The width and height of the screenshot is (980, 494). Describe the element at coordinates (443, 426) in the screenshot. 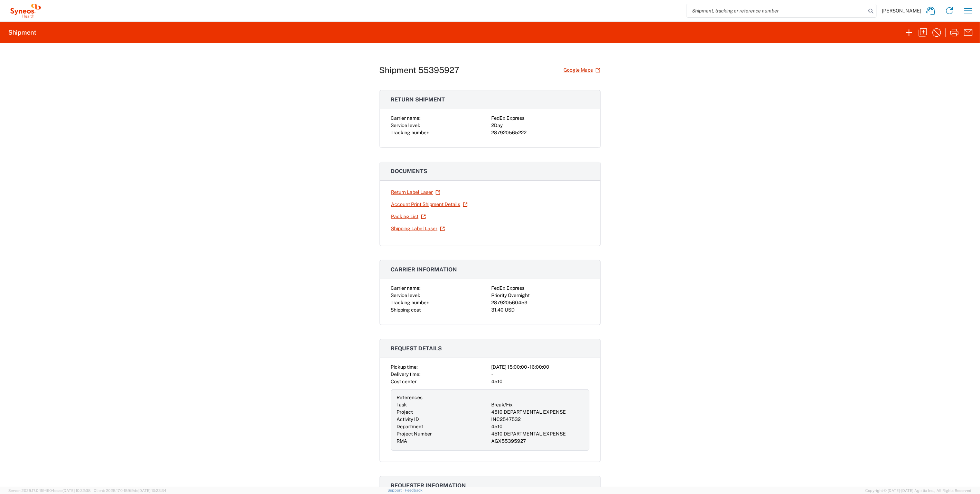

I see `div: Department` at that location.